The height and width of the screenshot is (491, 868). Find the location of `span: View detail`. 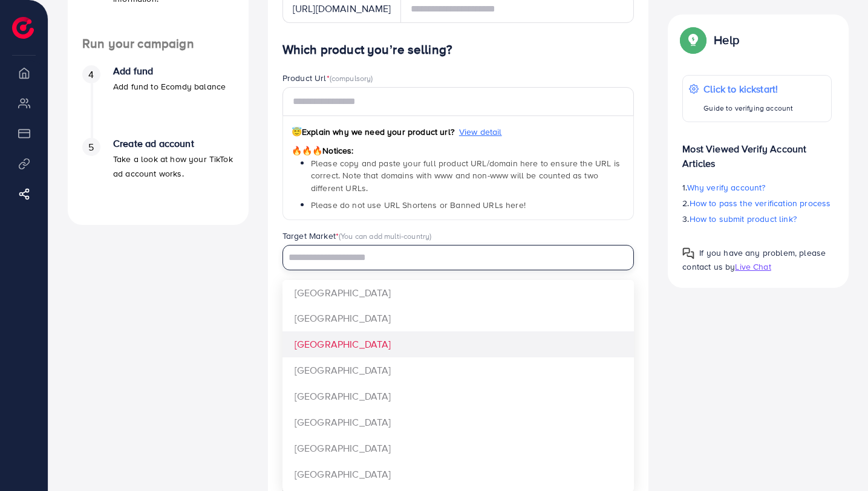

span: View detail is located at coordinates (480, 132).